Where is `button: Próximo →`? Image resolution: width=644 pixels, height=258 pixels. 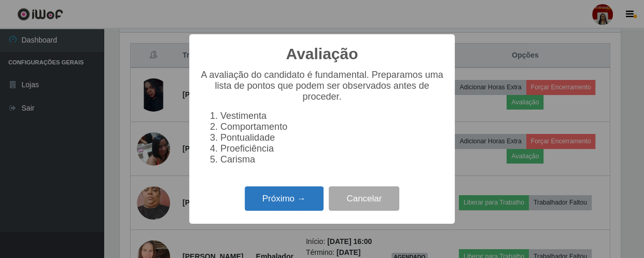 button: Próximo → is located at coordinates (284, 198).